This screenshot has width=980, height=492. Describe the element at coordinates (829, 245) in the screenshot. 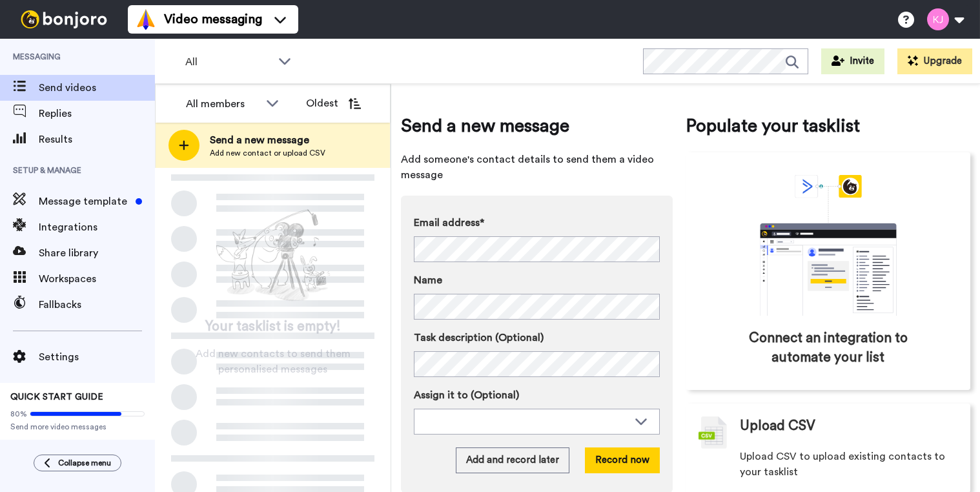

I see `div: animation` at that location.